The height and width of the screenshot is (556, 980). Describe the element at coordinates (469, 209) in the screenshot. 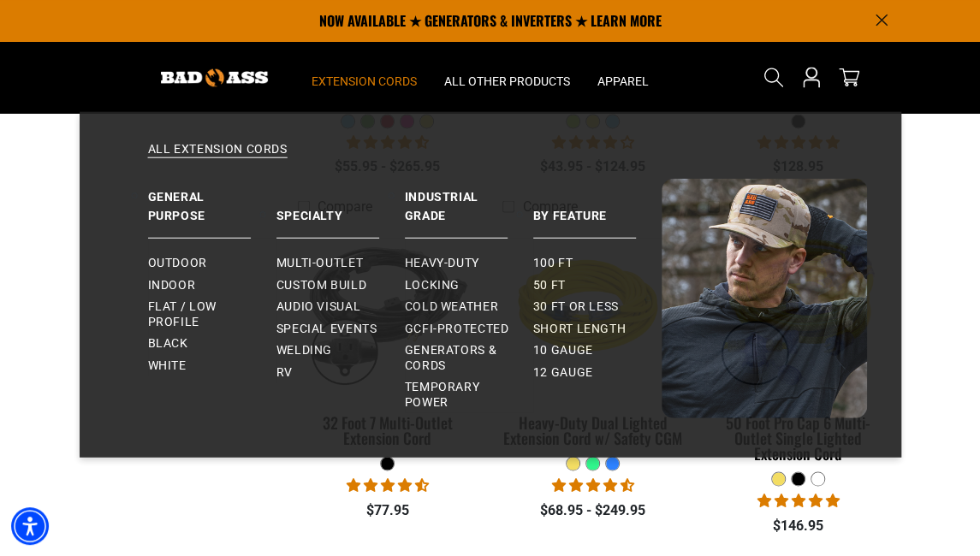

I see `a: Industrial Grade` at that location.